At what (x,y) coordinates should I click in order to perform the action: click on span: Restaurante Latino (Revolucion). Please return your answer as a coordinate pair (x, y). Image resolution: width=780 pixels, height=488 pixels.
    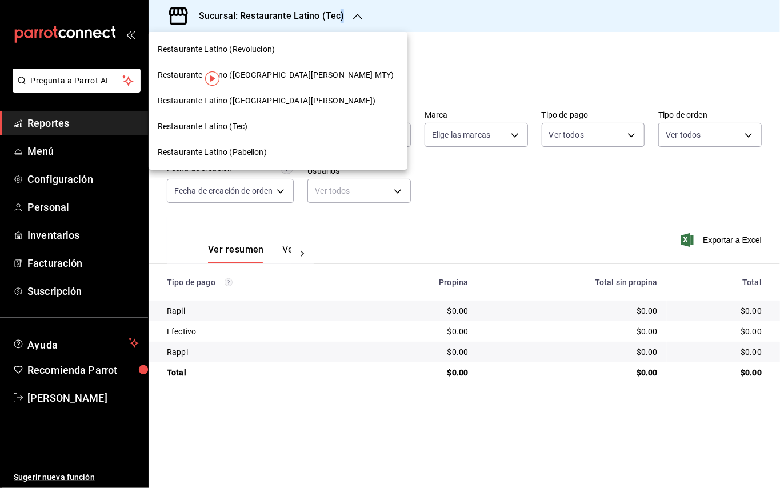
    Looking at the image, I should click on (216, 49).